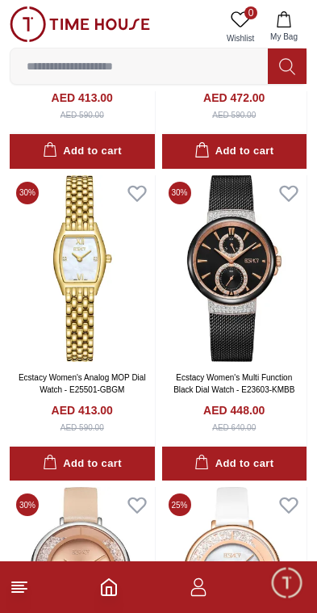 The image size is (317, 613). Describe the element at coordinates (235, 268) in the screenshot. I see `img: Ecstacy Women's Multi Function Black Dial Watch - E23603-KMBB` at that location.